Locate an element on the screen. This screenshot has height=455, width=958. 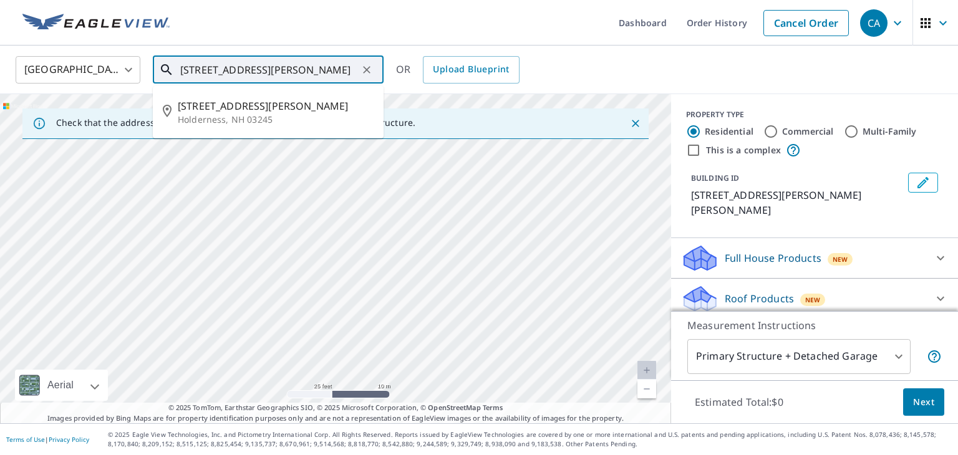
p: Estimated Total: $0 is located at coordinates (739, 402).